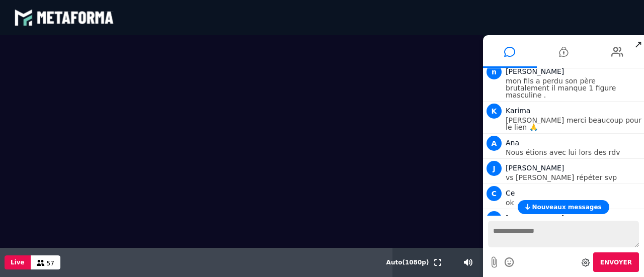  I want to click on span: Nouveaux messages, so click(566, 207).